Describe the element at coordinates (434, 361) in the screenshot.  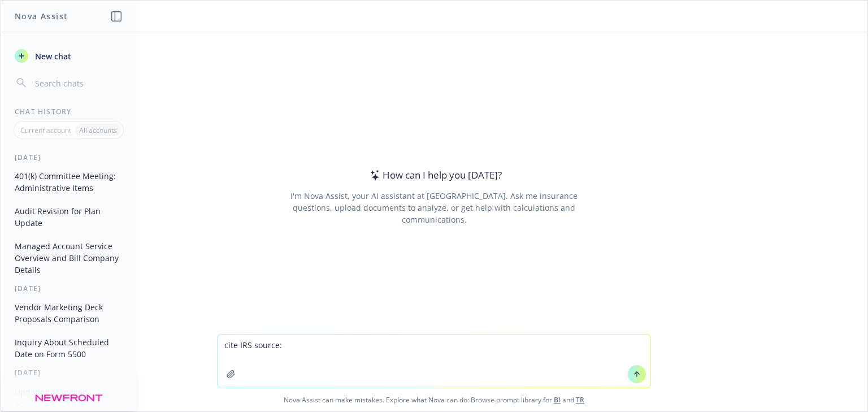
I see `textarea: cite IRS source:` at that location.